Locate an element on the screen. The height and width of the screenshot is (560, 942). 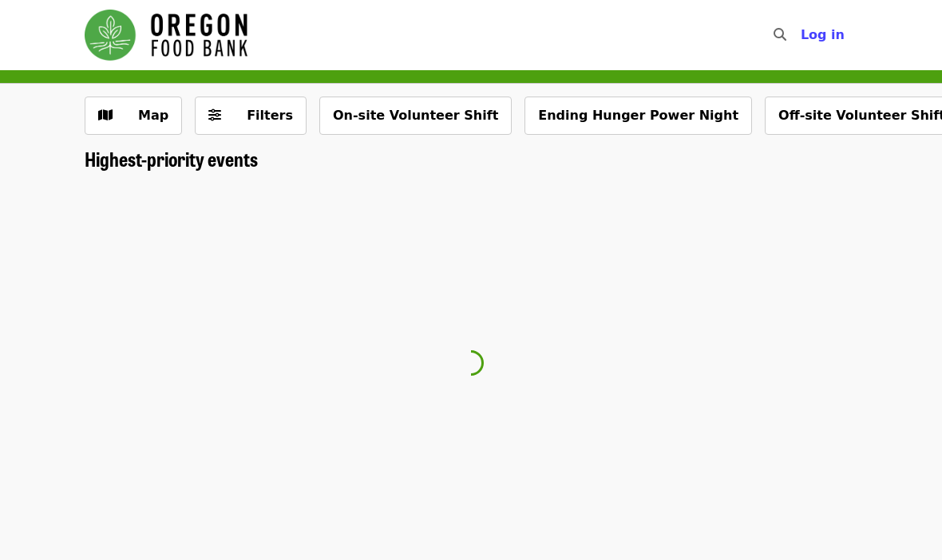
i: sliders-h icon is located at coordinates (215, 115).